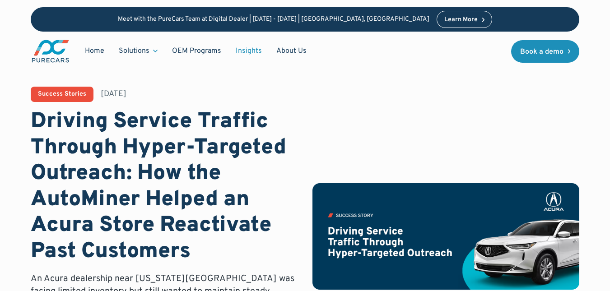 This screenshot has width=610, height=291. Describe the element at coordinates (546, 51) in the screenshot. I see `a: Book a demo` at that location.